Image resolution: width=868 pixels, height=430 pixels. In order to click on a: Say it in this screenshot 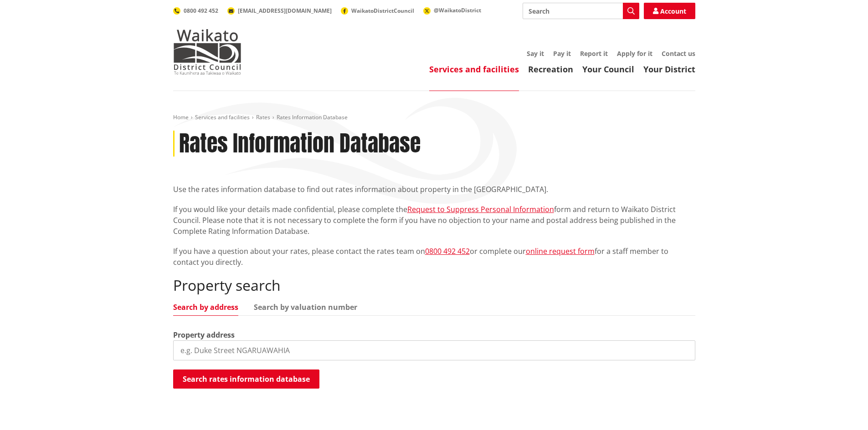, I will do `click(536, 53)`.